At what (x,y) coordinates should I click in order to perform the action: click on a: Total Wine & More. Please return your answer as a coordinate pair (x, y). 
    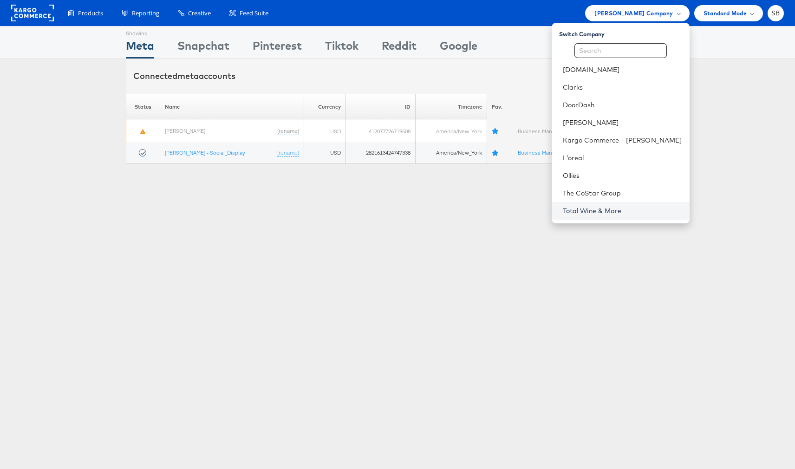
    Looking at the image, I should click on (622, 211).